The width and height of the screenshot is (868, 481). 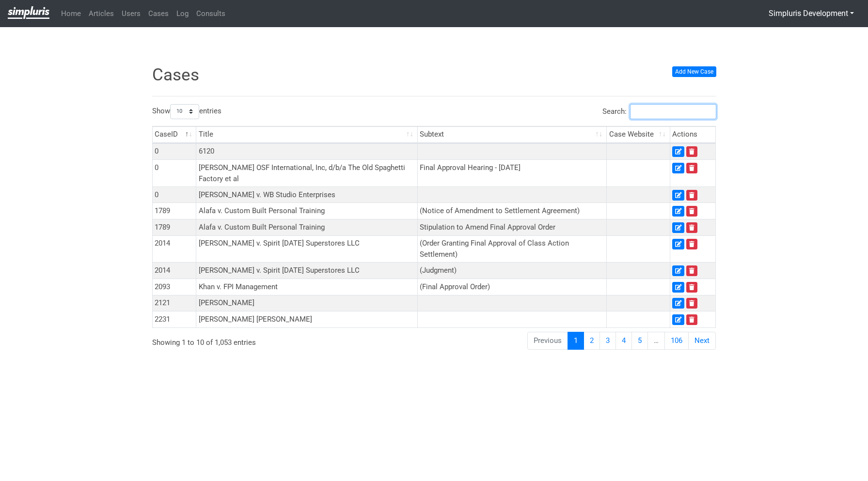 What do you see at coordinates (307, 134) in the screenshot?
I see `th: Title: activate to sort column ascending` at bounding box center [307, 134].